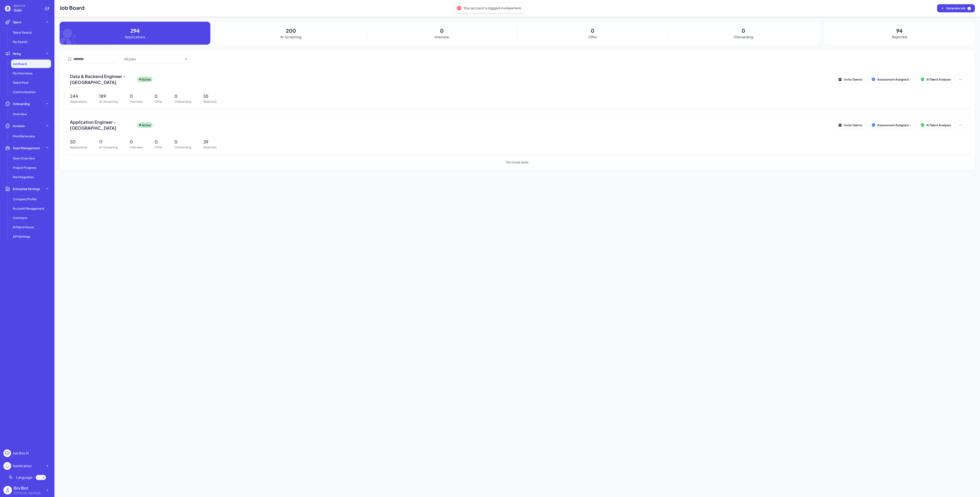 This screenshot has width=980, height=497. I want to click on span: Company Profile, so click(24, 199).